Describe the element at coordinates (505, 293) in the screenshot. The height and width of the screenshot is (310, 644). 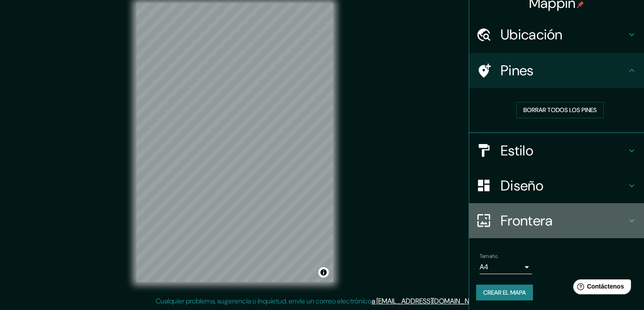
I see `button: Crear el mapa` at that location.